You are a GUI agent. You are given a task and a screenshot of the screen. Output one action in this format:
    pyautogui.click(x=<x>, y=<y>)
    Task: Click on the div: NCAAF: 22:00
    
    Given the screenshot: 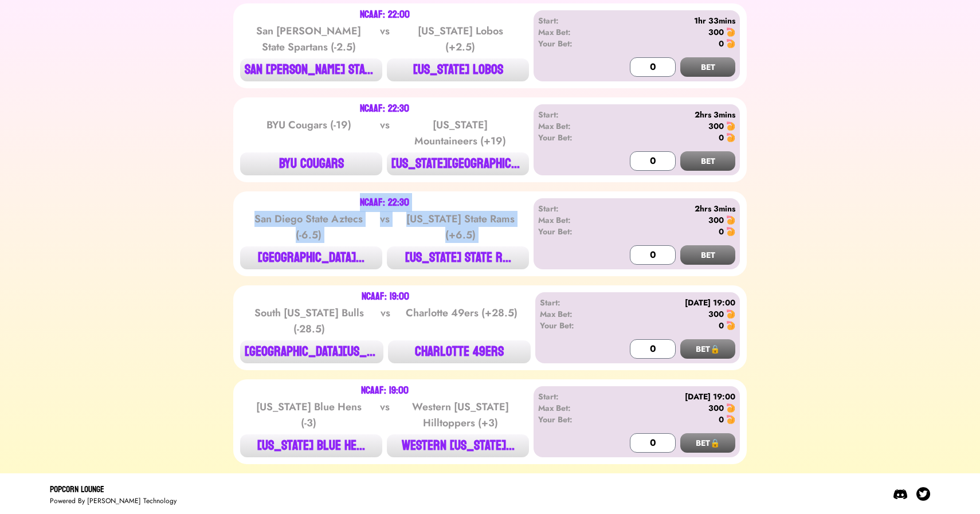 What is the action you would take?
    pyautogui.click(x=384, y=15)
    